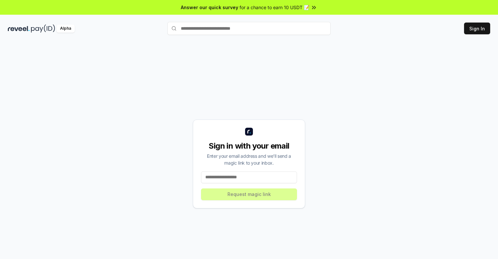  What do you see at coordinates (478, 28) in the screenshot?
I see `button: Sign In` at bounding box center [478, 28].